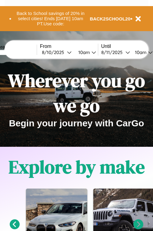 The width and height of the screenshot is (153, 231). Describe the element at coordinates (57, 52) in the screenshot. I see `button: 8/10/2025` at that location.